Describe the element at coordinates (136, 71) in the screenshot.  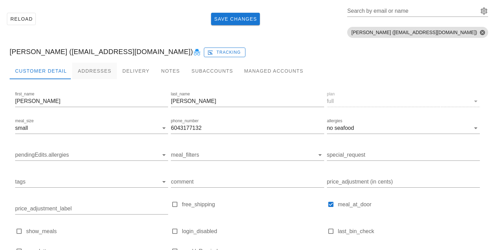
I see `div: Delivery` at that location.